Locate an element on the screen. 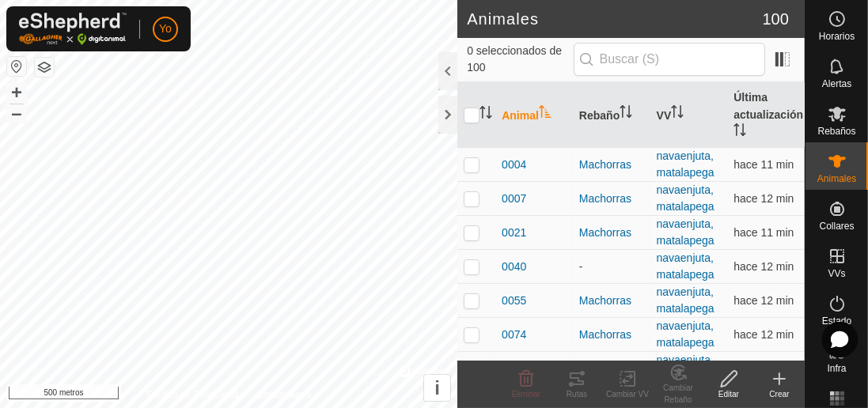 Image resolution: width=868 pixels, height=408 pixels. font: 0007 is located at coordinates (514, 198).